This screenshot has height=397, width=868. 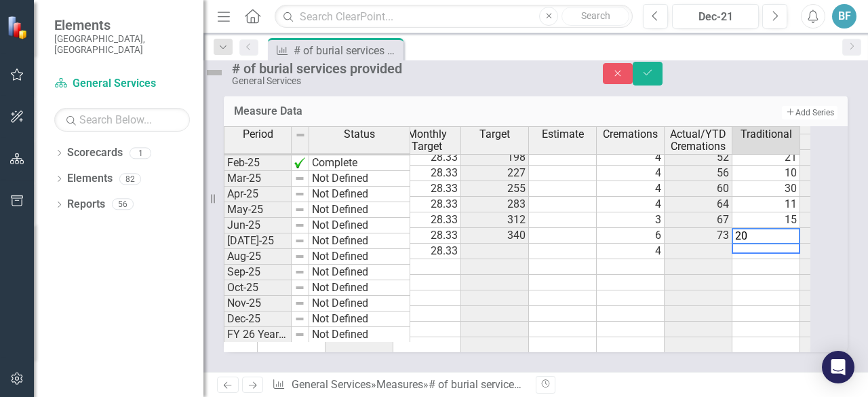 I want to click on span: Target, so click(x=494, y=135).